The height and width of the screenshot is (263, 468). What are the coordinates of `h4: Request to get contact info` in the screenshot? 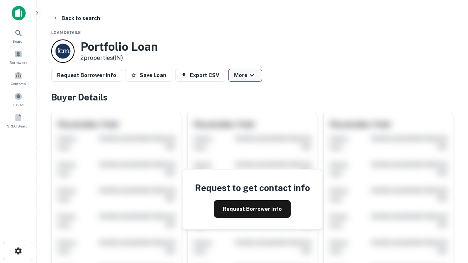 It's located at (252, 188).